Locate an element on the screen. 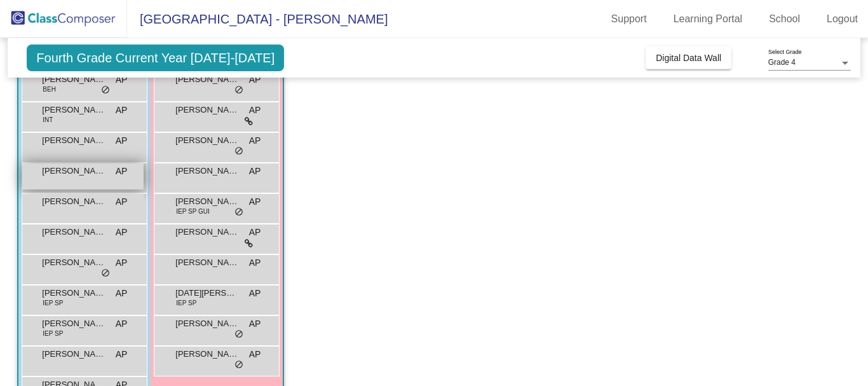  span: INT is located at coordinates (48, 119).